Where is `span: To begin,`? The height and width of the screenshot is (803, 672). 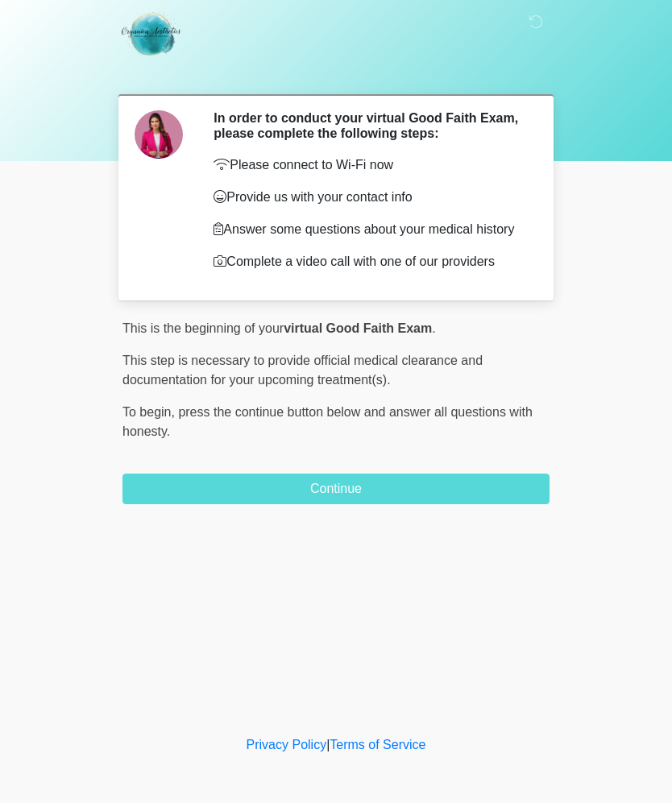
span: To begin, is located at coordinates (149, 412).